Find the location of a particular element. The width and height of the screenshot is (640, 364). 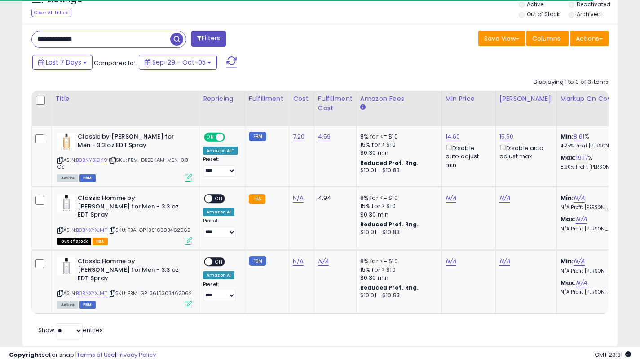

span: ON is located at coordinates (210, 137).